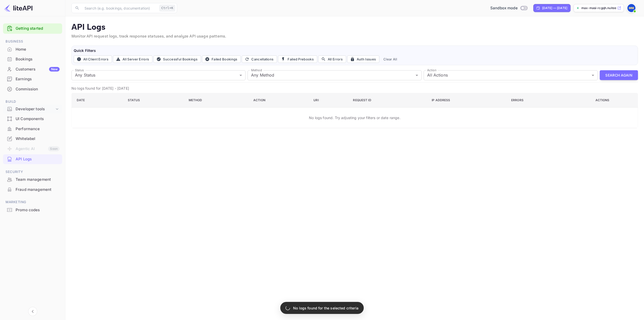 The width and height of the screenshot is (644, 320). Describe the element at coordinates (355, 117) in the screenshot. I see `p: No logs found. Try adjusting your filters or date range.` at that location.